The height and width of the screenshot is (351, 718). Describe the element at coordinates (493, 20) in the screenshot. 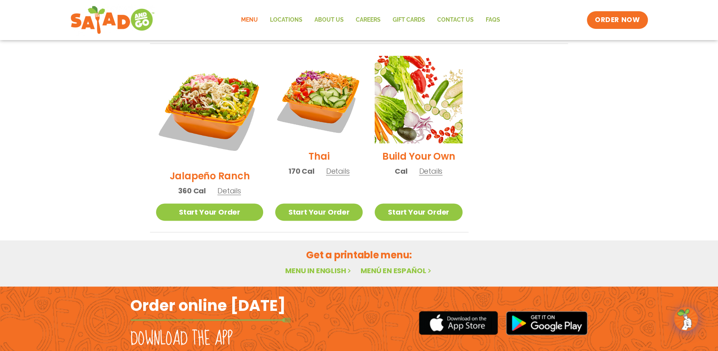

I see `a: FAQs` at that location.